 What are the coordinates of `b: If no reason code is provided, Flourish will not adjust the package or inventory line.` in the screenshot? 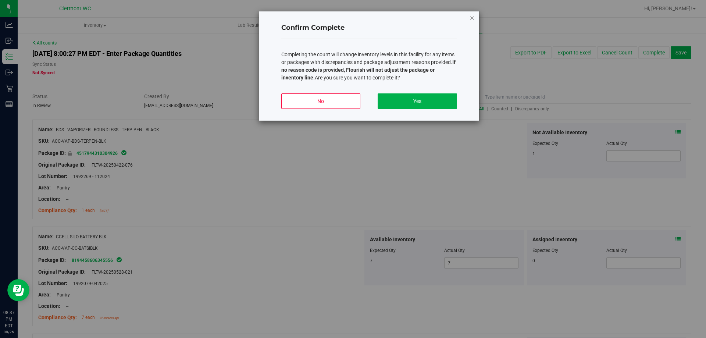 It's located at (368, 70).